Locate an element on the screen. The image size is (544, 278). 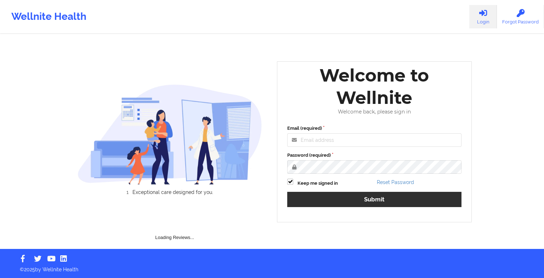
div: Welcome back, please sign in is located at coordinates (374, 112).